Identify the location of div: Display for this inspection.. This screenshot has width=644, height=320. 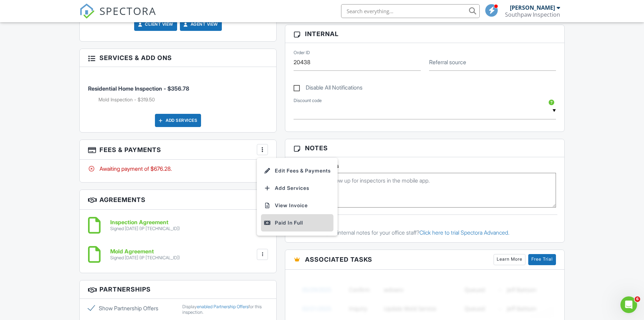
(225, 310).